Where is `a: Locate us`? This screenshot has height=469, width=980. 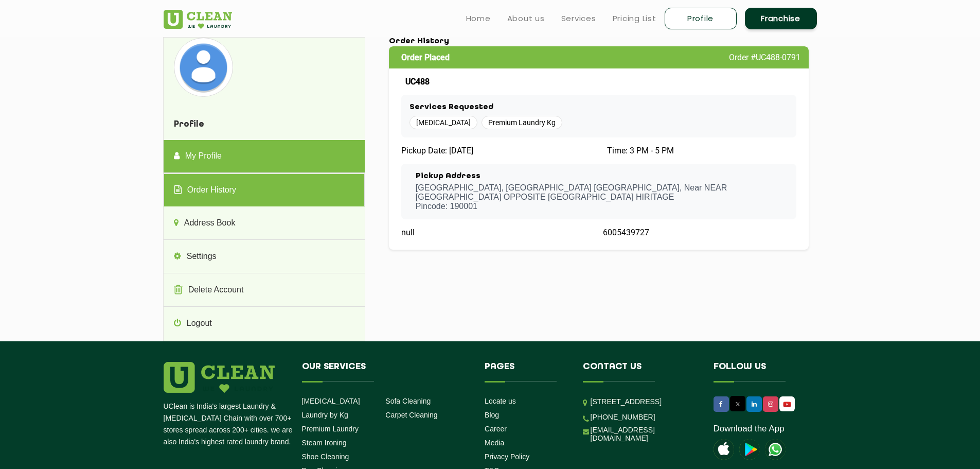
a: Locate us is located at coordinates (500, 401).